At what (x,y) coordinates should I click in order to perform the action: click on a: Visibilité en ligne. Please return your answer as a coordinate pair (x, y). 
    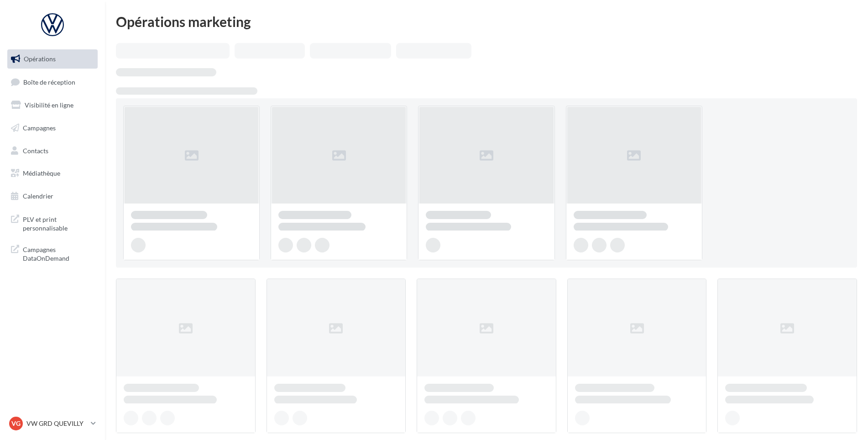
    Looking at the image, I should click on (52, 105).